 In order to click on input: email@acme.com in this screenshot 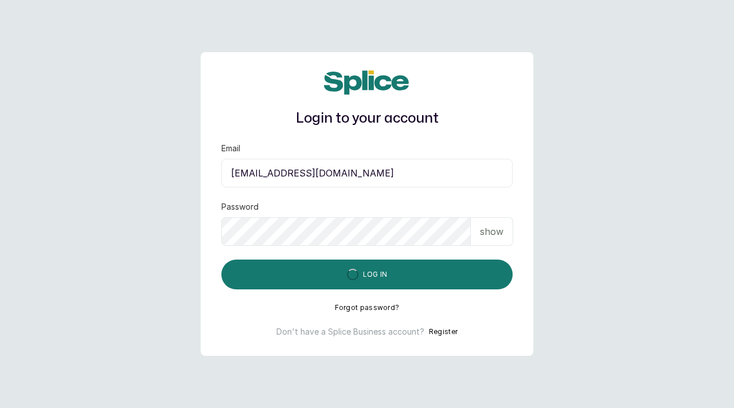, I will do `click(367, 173)`.